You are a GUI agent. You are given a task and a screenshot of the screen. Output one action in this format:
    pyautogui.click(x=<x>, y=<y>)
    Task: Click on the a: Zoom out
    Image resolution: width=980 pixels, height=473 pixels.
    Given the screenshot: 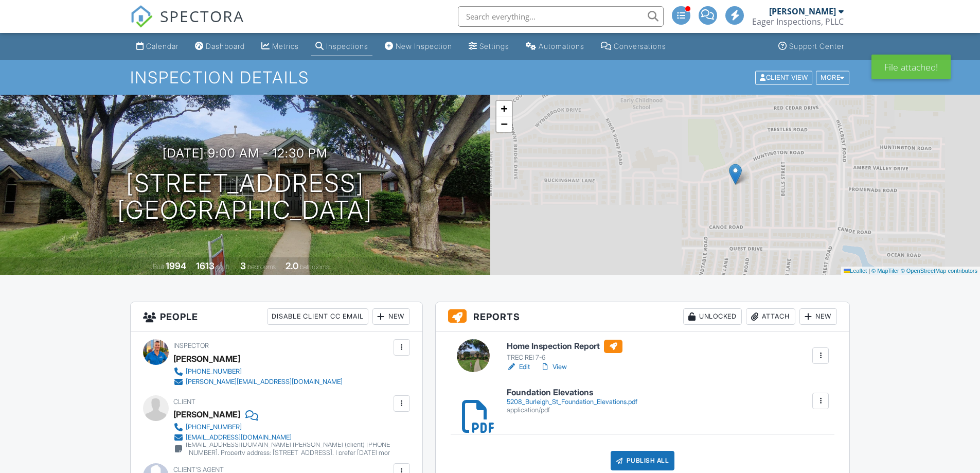 What is the action you would take?
    pyautogui.click(x=504, y=124)
    